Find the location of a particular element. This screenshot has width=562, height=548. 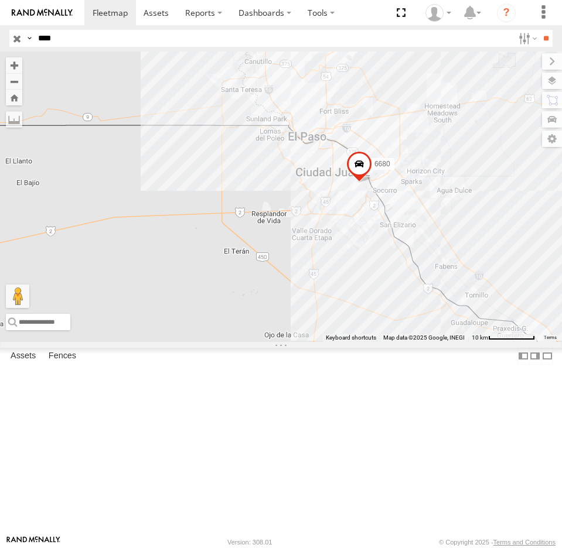

label: Hide Summary Table is located at coordinates (547, 356).